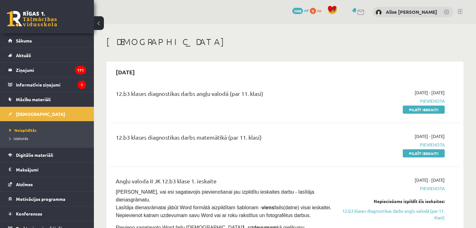  What do you see at coordinates (47, 214) in the screenshot?
I see `a: Konferences` at bounding box center [47, 214].